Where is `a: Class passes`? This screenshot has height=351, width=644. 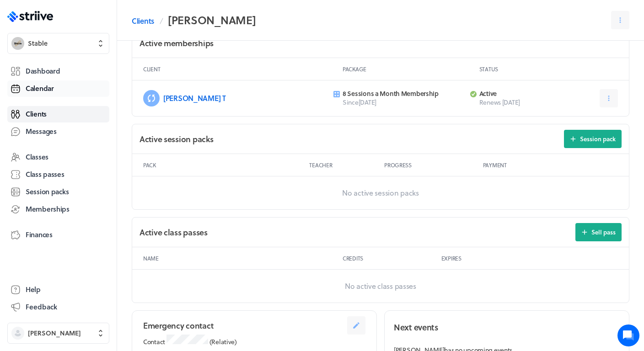 a: Class passes is located at coordinates (58, 175).